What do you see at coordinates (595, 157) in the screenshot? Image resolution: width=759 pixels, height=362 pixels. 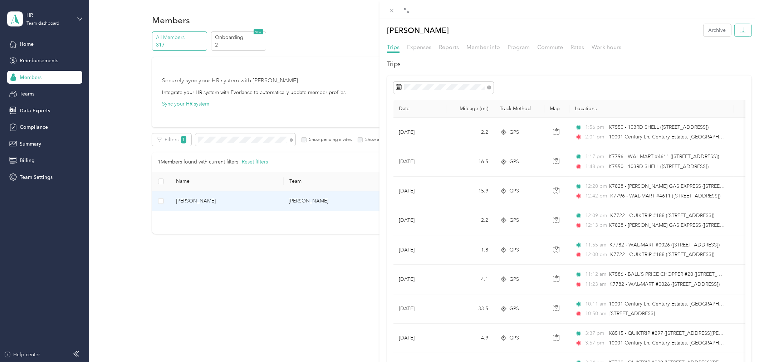 I see `span: 1:17 pm` at bounding box center [595, 157].